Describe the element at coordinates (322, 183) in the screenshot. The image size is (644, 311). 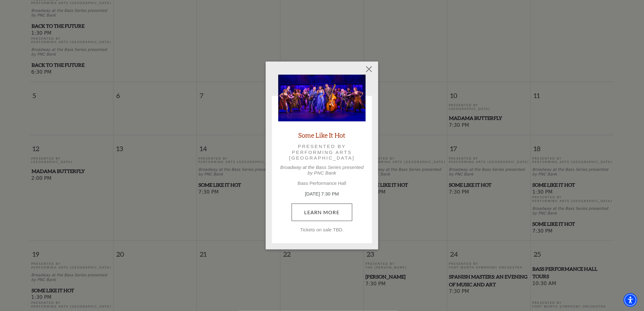
I see `p: Bass Performance Hall` at that location.